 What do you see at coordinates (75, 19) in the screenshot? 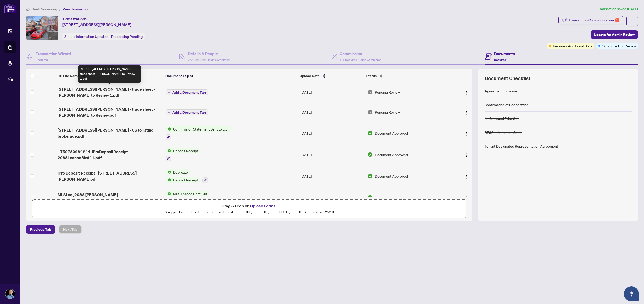
I see `div: Ticket #:` at bounding box center [75, 19].